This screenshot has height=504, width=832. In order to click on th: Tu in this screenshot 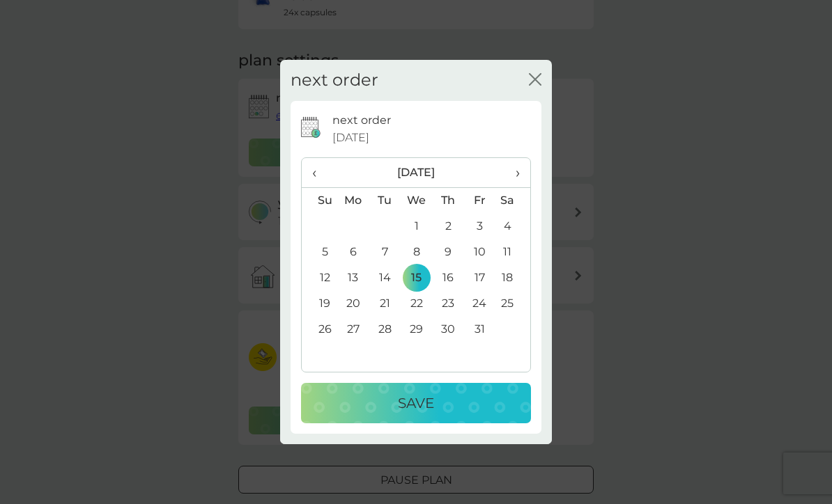, I will do `click(384, 200)`.